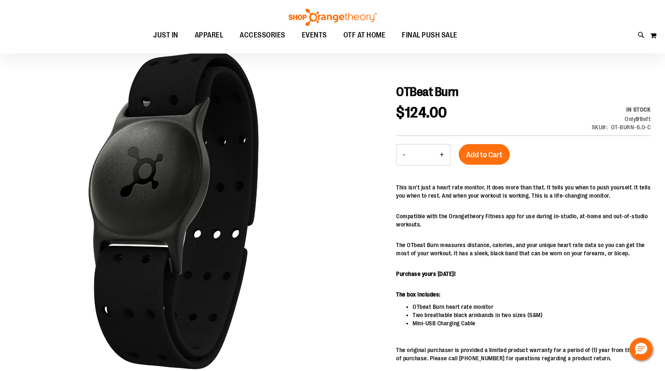  Describe the element at coordinates (418, 294) in the screenshot. I see `b: The box includes:` at that location.